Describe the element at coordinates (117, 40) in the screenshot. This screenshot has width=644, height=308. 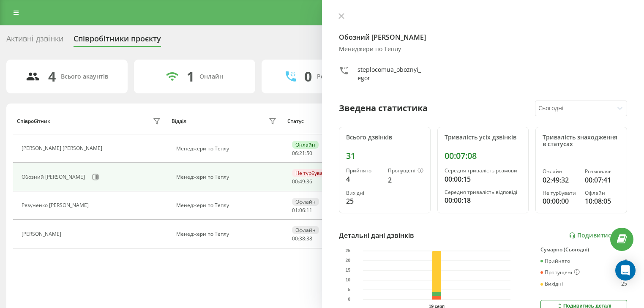
I see `div: Співробітники проєкту` at that location.